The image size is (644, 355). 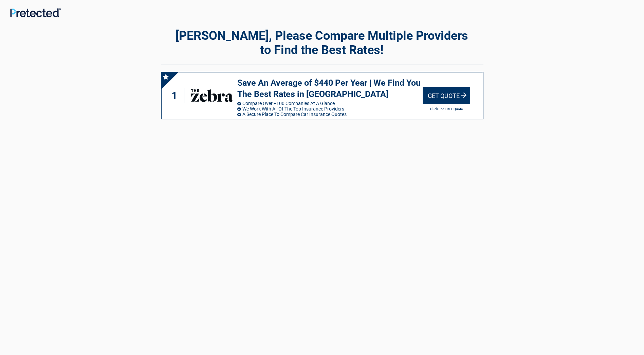 I want to click on img: Main Logo, so click(x=35, y=12).